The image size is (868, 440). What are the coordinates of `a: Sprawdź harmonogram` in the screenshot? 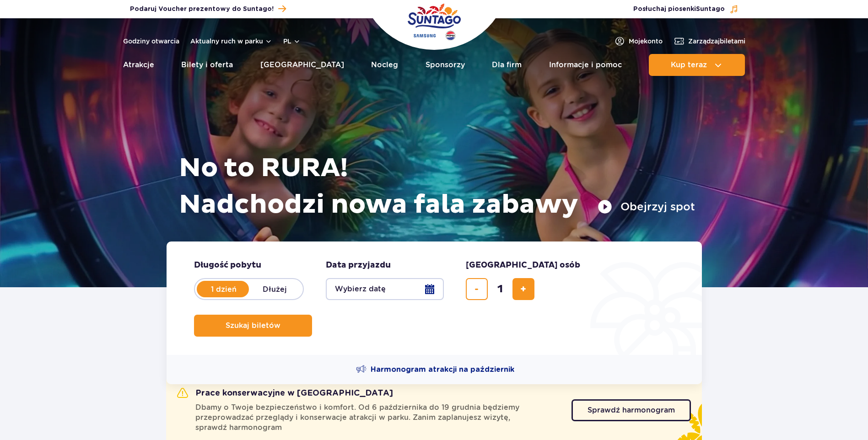 It's located at (631, 410).